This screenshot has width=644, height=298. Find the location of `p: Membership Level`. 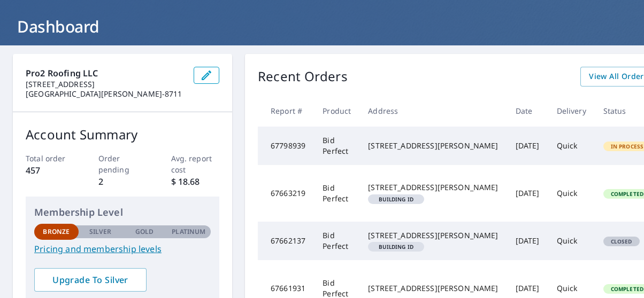

p: Membership Level is located at coordinates (122, 212).